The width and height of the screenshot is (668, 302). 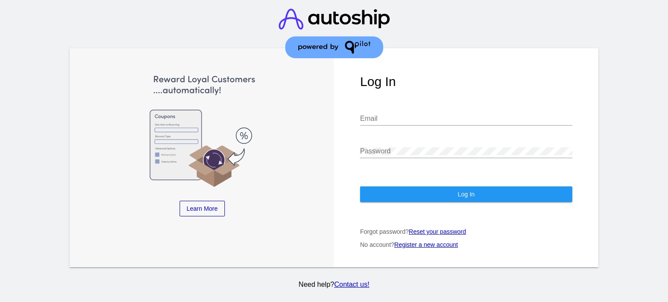 I want to click on p: No account?, so click(x=466, y=245).